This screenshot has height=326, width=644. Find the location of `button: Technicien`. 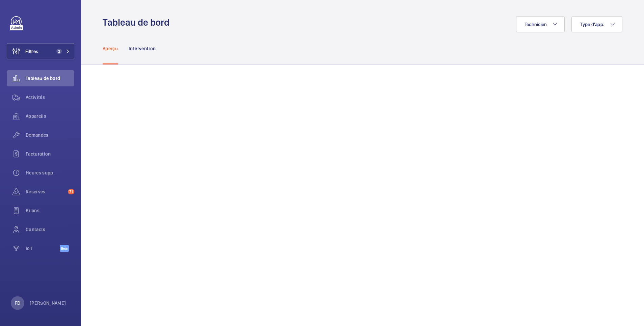

button: Technicien is located at coordinates (541, 24).